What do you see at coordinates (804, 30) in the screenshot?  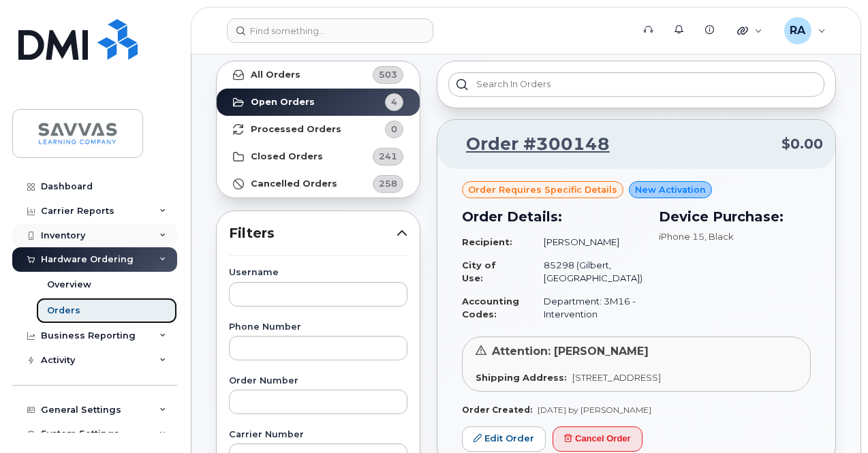 I see `div: Rebecca Albers-Pierce` at bounding box center [804, 30].